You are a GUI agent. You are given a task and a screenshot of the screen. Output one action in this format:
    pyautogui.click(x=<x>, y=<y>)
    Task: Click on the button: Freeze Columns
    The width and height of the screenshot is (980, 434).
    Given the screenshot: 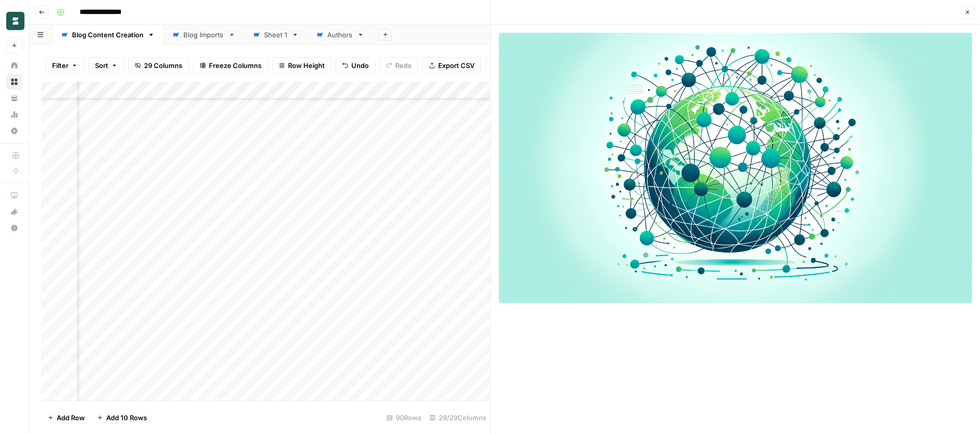 What is the action you would take?
    pyautogui.click(x=230, y=65)
    